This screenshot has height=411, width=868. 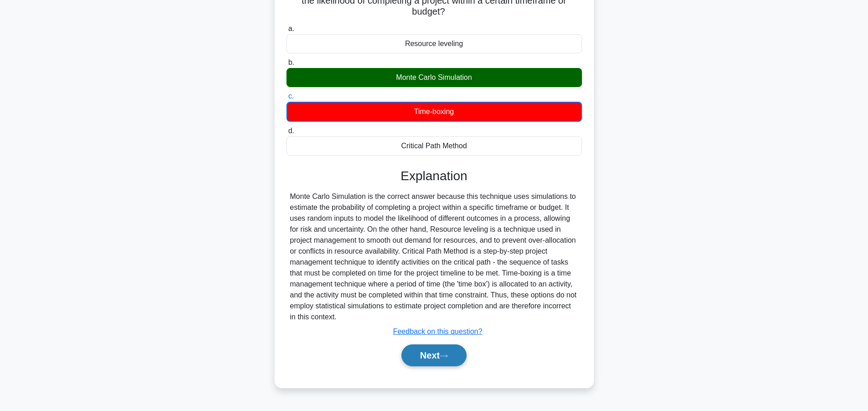 What do you see at coordinates (434, 112) in the screenshot?
I see `div: Time-boxing` at bounding box center [434, 112].